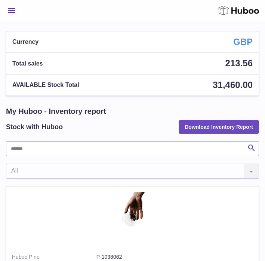 Image resolution: width=265 pixels, height=261 pixels. Describe the element at coordinates (133, 85) in the screenshot. I see `a: AVAILABLE Stock Total 31,460.00` at that location.